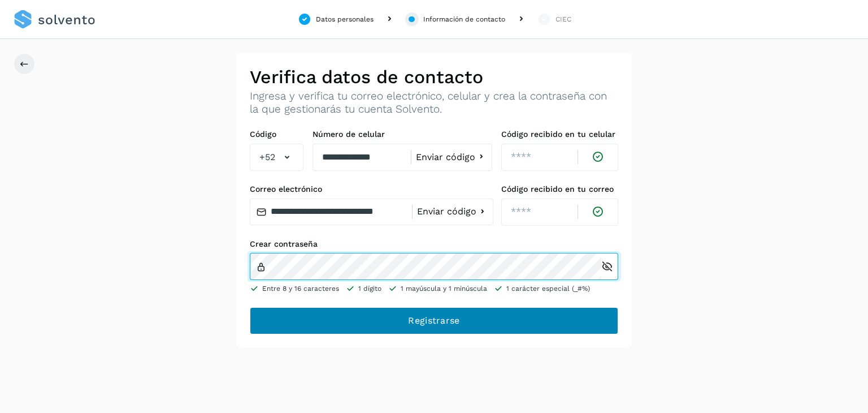 The image size is (868, 413). Describe the element at coordinates (437, 288) in the screenshot. I see `li: 1 mayúscula y 1 minúscula` at that location.